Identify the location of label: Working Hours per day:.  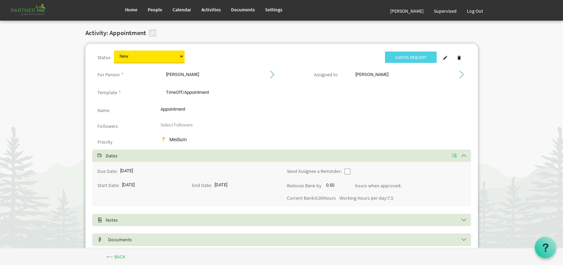
(366, 198).